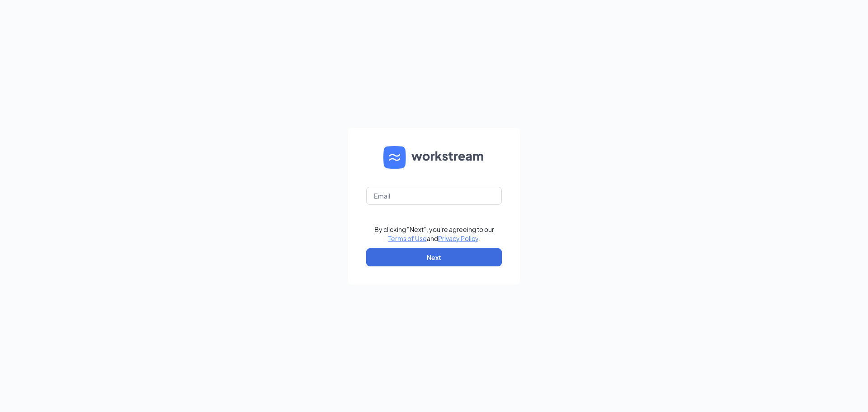 The image size is (868, 412). Describe the element at coordinates (434, 157) in the screenshot. I see `img: WS logo and Workstream text` at that location.